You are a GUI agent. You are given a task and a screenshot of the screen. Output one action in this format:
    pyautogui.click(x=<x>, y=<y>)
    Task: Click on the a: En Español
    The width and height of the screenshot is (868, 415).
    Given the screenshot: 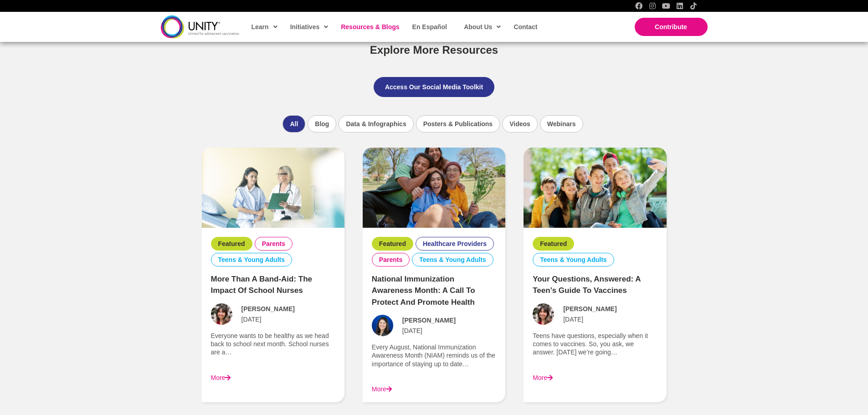 What is the action you would take?
    pyautogui.click(x=429, y=27)
    